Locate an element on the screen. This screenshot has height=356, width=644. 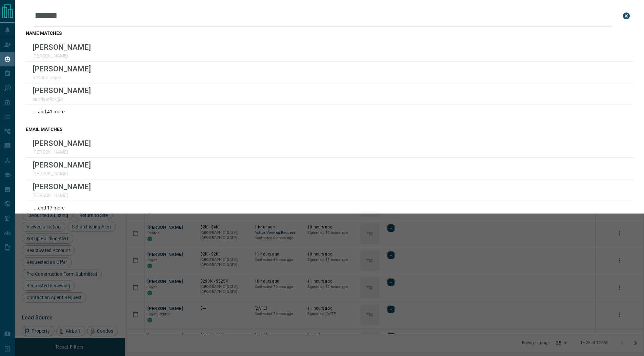
div: ...and 41 more is located at coordinates (330, 112).